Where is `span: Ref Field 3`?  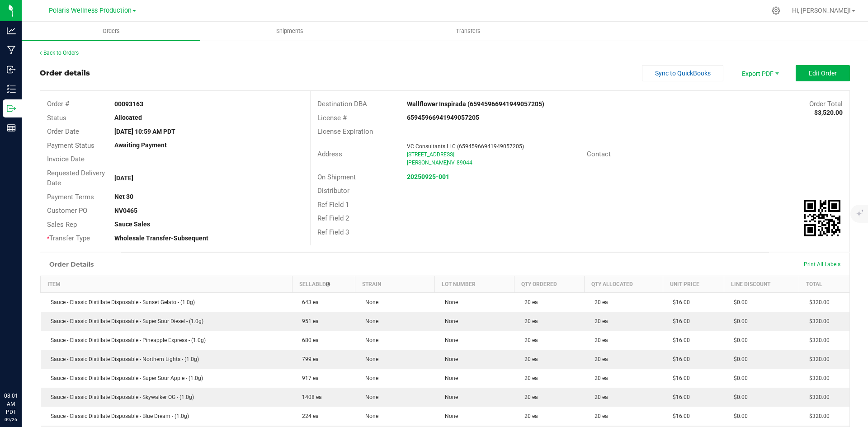
span: Ref Field 3 is located at coordinates (333, 232).